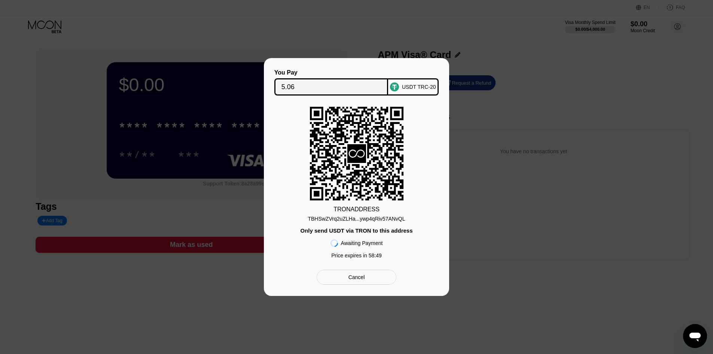 This screenshot has width=713, height=354. Describe the element at coordinates (356, 230) in the screenshot. I see `div: Only send USDT via TRON to this address` at that location.